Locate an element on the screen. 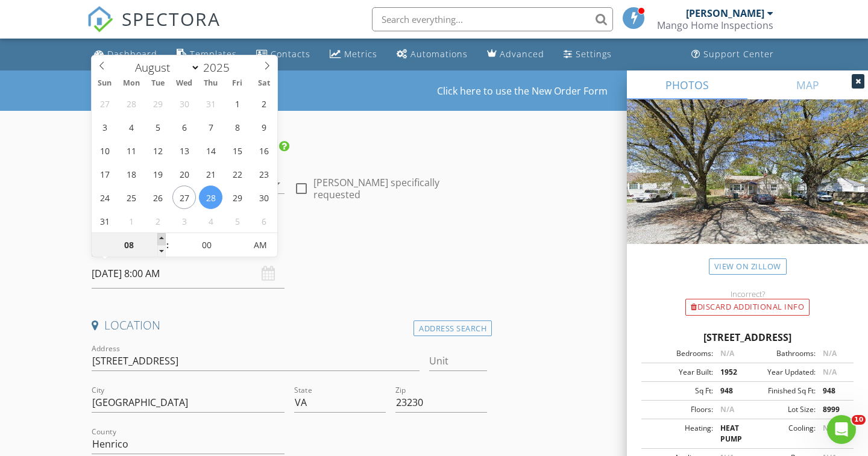  div: Bedrooms: is located at coordinates (679, 353).